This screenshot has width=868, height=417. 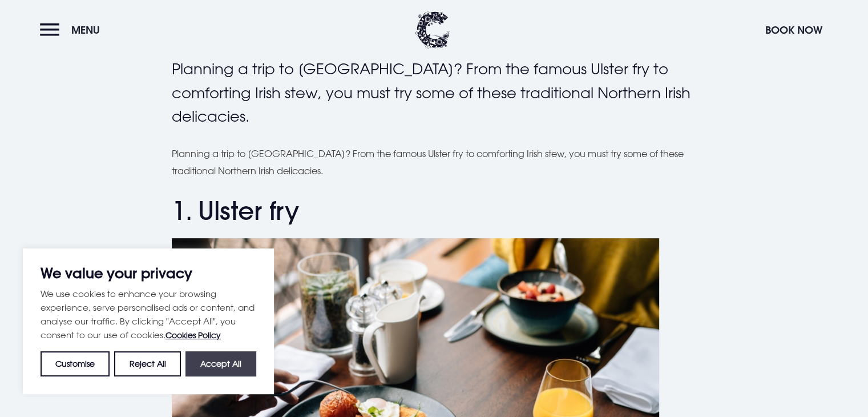 What do you see at coordinates (221, 364) in the screenshot?
I see `button: Accept All` at bounding box center [221, 364].